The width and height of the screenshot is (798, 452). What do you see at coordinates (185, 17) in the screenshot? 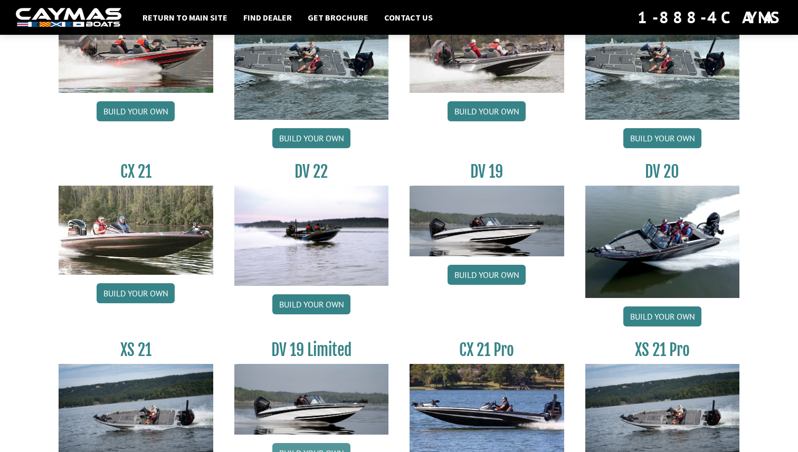
I see `a: Return to main site` at bounding box center [185, 17].